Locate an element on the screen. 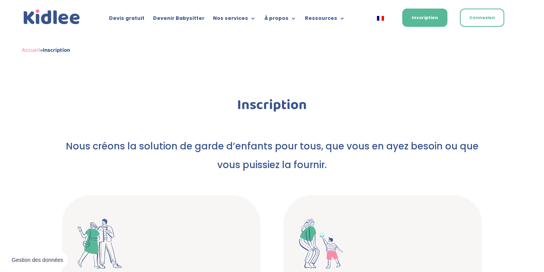 Image resolution: width=544 pixels, height=272 pixels. p: Nous créons la solution de garde d’enfants pour tous, que vous en ayez besoin ou que vous puissie... is located at coordinates (272, 156).